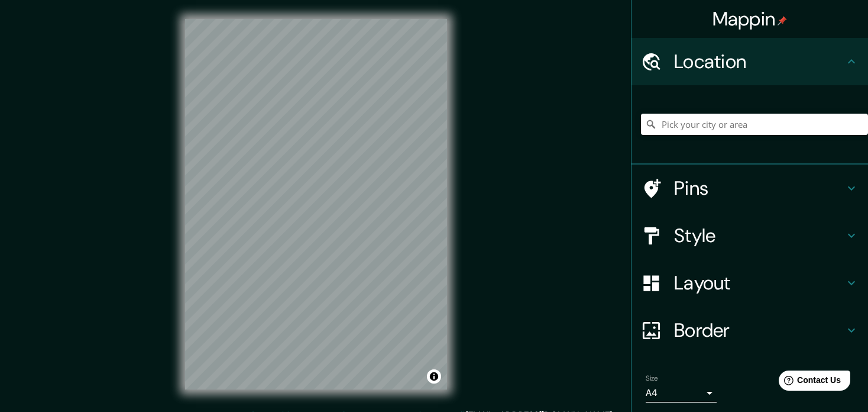 This screenshot has width=868, height=412. Describe the element at coordinates (759, 283) in the screenshot. I see `h4: Layout` at that location.